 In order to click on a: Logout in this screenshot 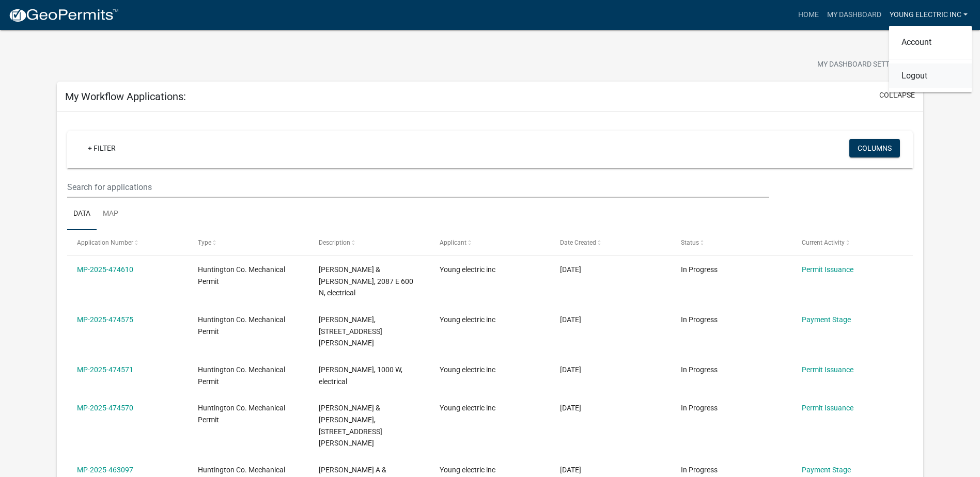, I will do `click(930, 76)`.